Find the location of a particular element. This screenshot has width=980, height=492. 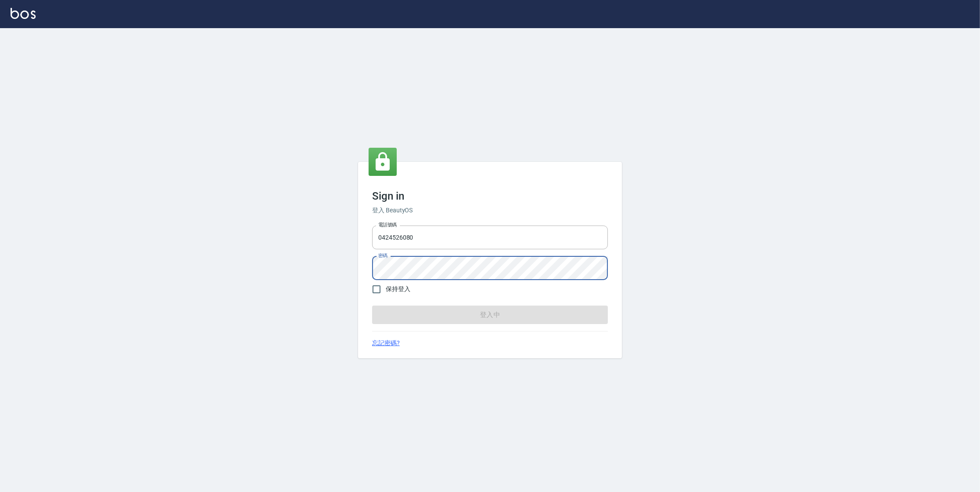

label: 電話號碼 is located at coordinates (387, 225).